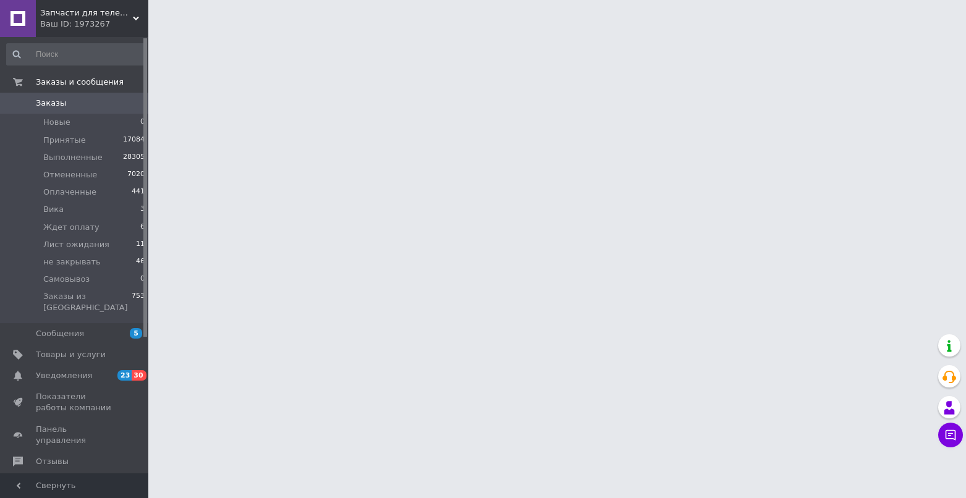 The height and width of the screenshot is (498, 966). What do you see at coordinates (52, 462) in the screenshot?
I see `span: Отзывы` at bounding box center [52, 462].